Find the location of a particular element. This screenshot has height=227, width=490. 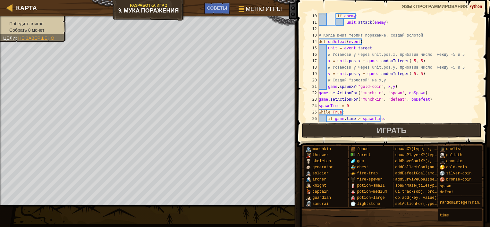

span: munchkin is located at coordinates (321, 149).